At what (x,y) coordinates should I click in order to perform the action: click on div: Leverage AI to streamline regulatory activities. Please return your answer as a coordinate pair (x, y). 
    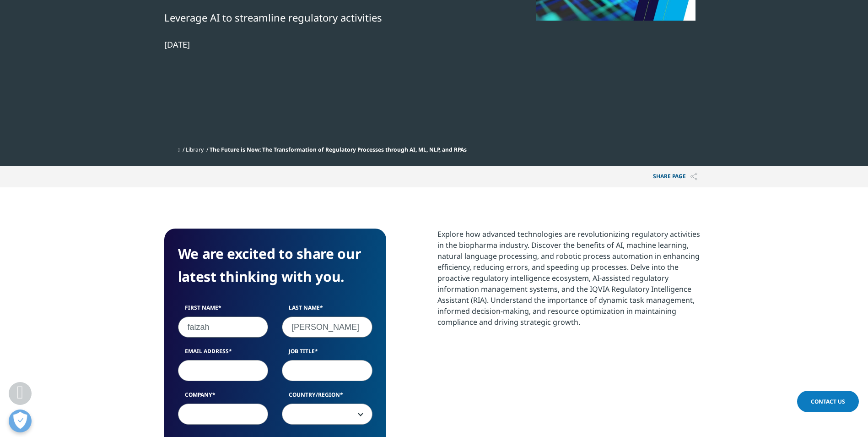
    Looking at the image, I should click on (321, 18).